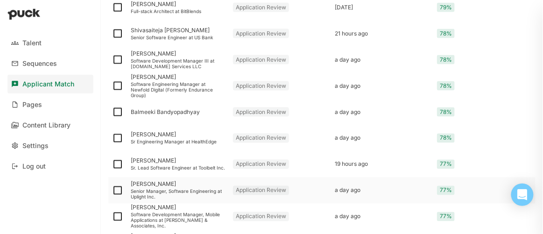 This screenshot has height=234, width=543. I want to click on div: 79%, so click(446, 7).